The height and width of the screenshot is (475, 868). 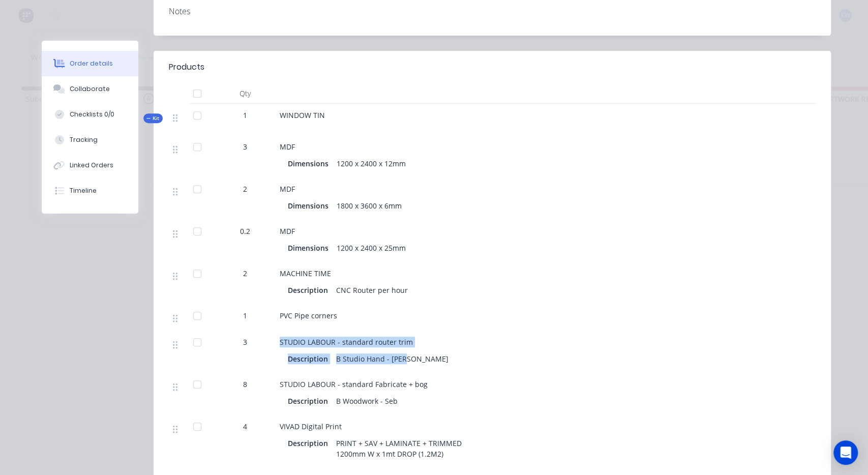 I want to click on span: PVC Pipe corners, so click(x=308, y=315).